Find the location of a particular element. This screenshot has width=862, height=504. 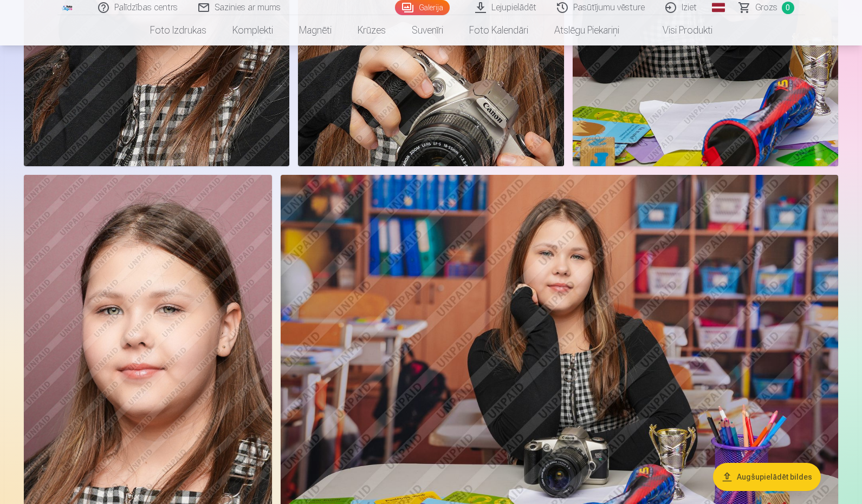

a: Foto izdrukas is located at coordinates (178, 30).